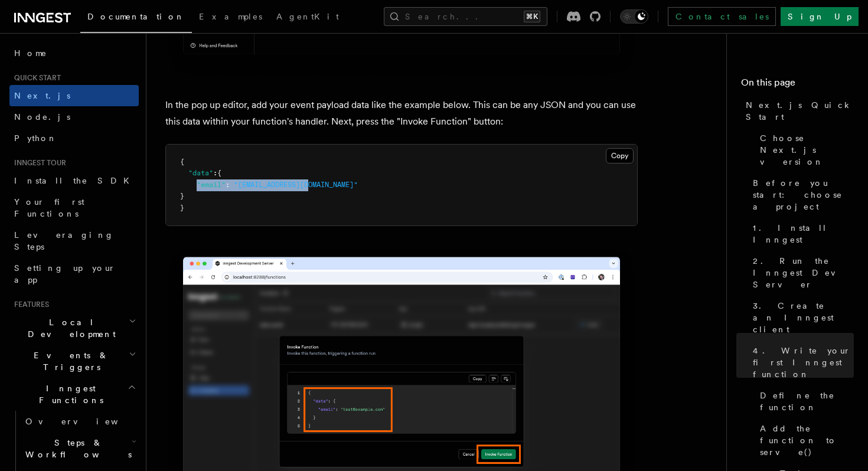 This screenshot has width=868, height=471. Describe the element at coordinates (797, 85) in the screenshot. I see `h4: On this page` at that location.